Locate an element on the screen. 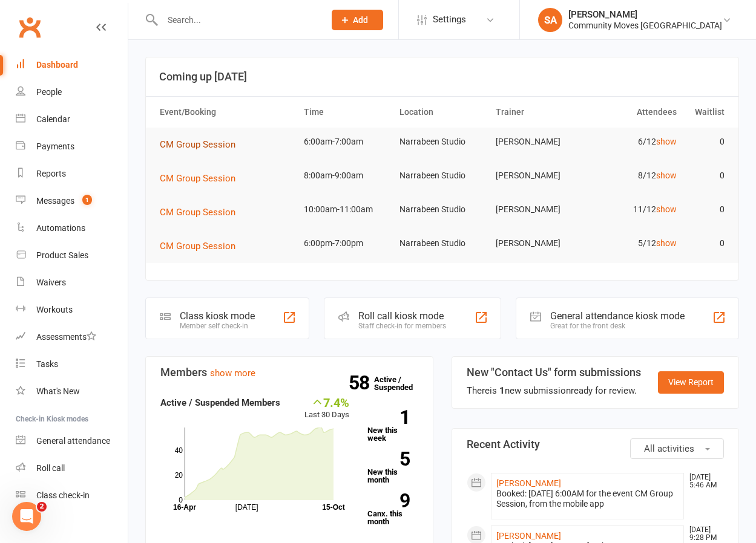 The width and height of the screenshot is (756, 543). div: Calendar is located at coordinates (53, 119).